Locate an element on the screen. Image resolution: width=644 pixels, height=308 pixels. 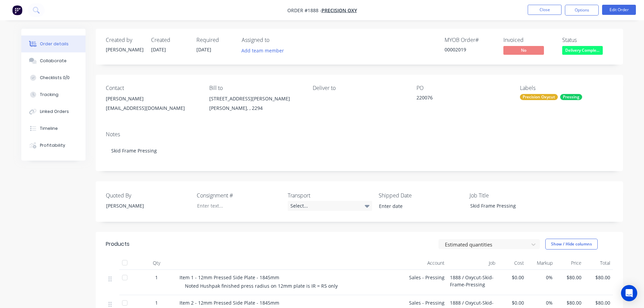
span: Delivery Comple... is located at coordinates (583, 50).